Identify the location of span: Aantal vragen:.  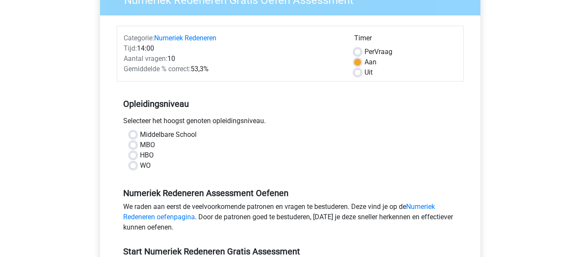
(145, 58).